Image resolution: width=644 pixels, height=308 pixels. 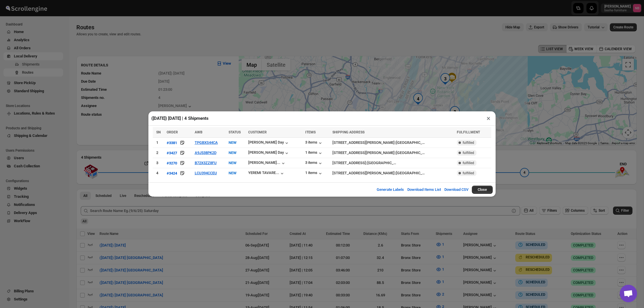 I want to click on div: YEREMI TAVARE..., so click(x=264, y=172).